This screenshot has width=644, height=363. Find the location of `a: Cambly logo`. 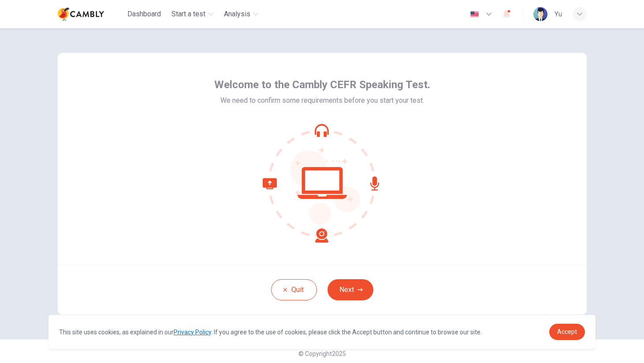

a: Cambly logo is located at coordinates (91, 14).